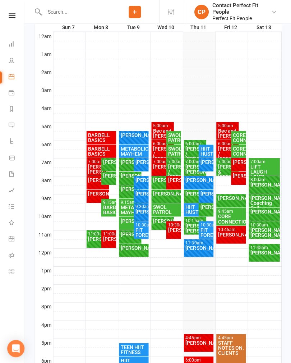 This screenshot has width=291, height=363. I want to click on th: 5pm, so click(44, 341).